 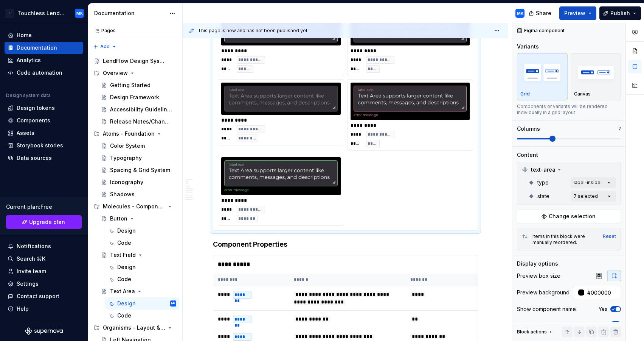 I want to click on button: Search ⌘K, so click(x=44, y=259).